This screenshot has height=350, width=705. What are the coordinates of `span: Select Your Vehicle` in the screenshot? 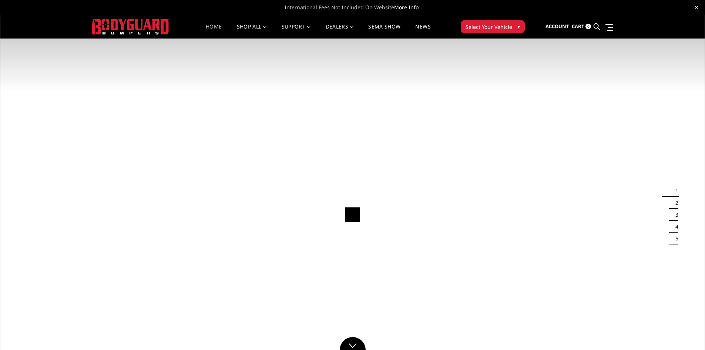 It's located at (489, 27).